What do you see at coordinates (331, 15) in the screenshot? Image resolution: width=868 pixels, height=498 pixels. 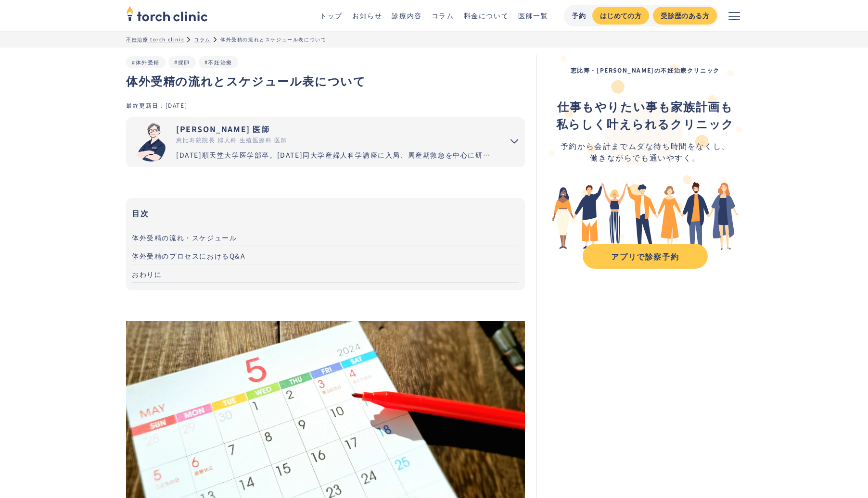 I see `a: トップ` at bounding box center [331, 15].